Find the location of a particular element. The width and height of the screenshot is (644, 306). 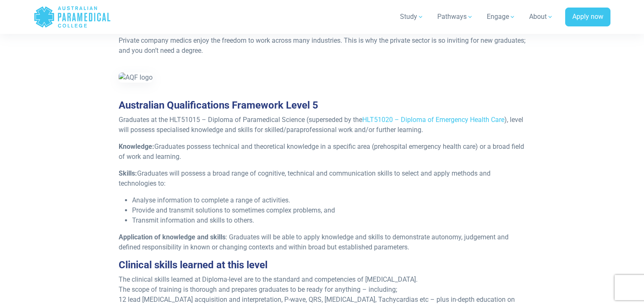

p: Graduates at the HLT51015 – Diploma of Paramedical Science (superseded by the ), level will posse... is located at coordinates (322, 125).